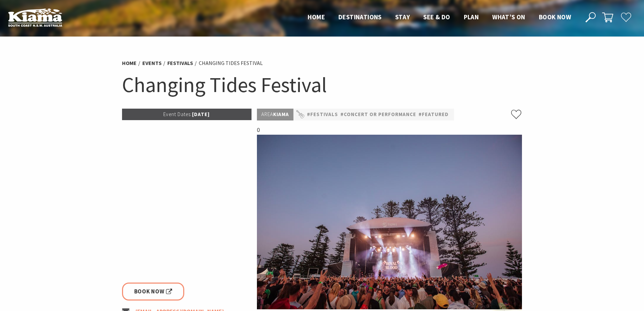 Image resolution: width=644 pixels, height=311 pixels. What do you see at coordinates (275, 115) in the screenshot?
I see `p: Kiama` at bounding box center [275, 115].